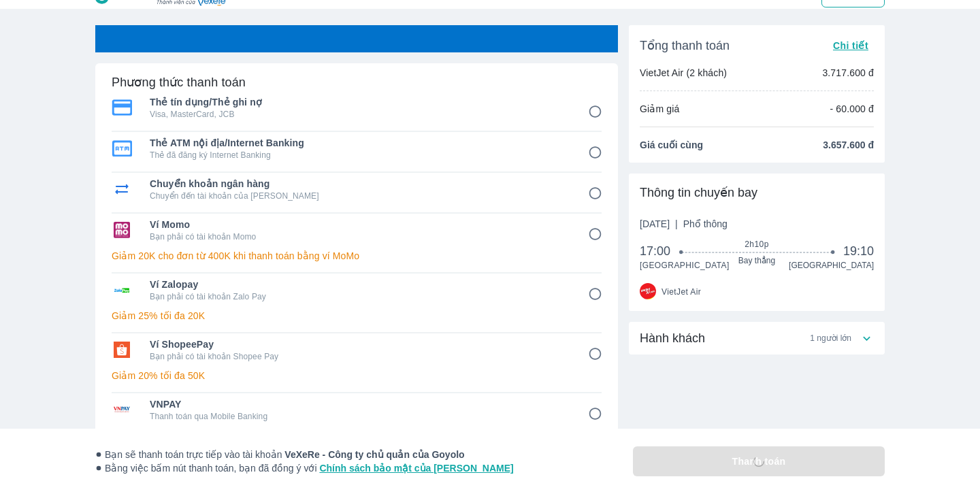 The height and width of the screenshot is (494, 980). Describe the element at coordinates (357, 256) in the screenshot. I see `p: Giảm 20K cho đơn từ 400K khi thanh toán bằng ví MoMo` at that location.